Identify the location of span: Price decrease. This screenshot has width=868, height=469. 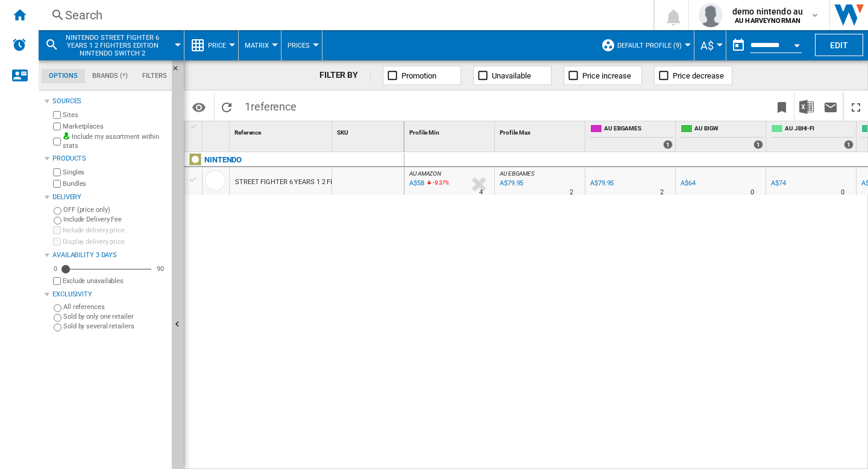
(698, 75).